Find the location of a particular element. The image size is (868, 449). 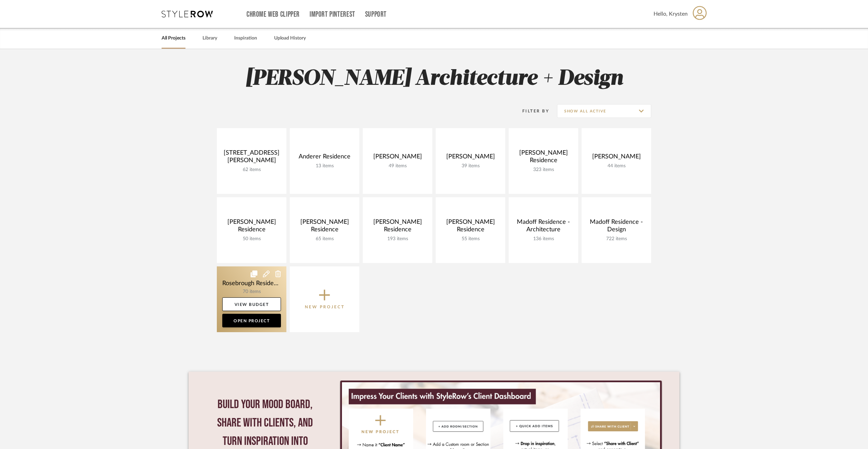

a: Chrome Web Clipper is located at coordinates (273, 14).